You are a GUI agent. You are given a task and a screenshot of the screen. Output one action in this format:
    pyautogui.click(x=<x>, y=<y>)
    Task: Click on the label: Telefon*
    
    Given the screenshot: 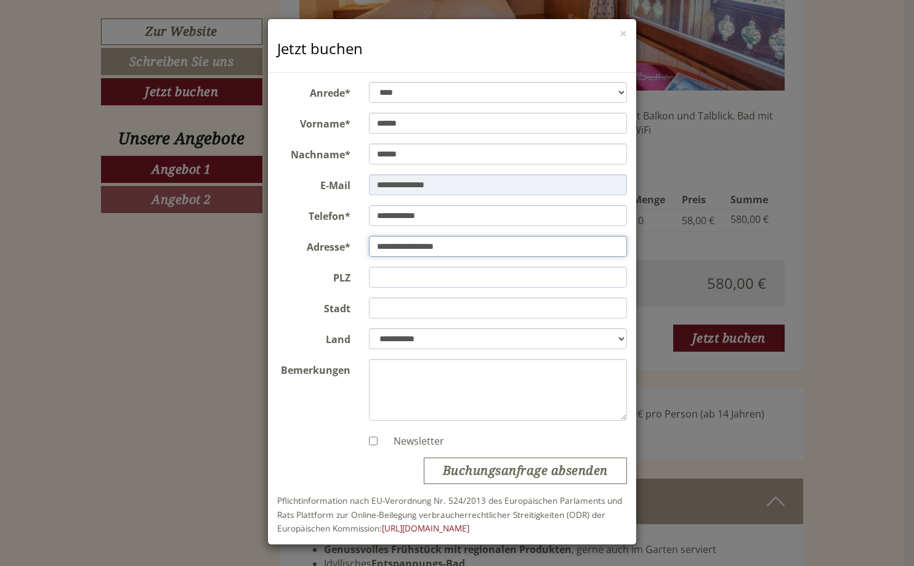 What is the action you would take?
    pyautogui.click(x=314, y=214)
    